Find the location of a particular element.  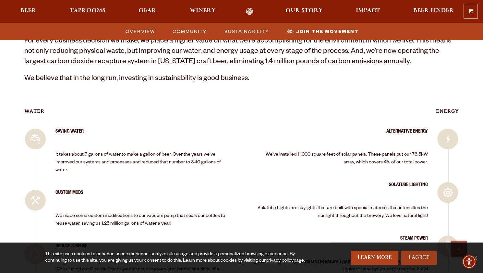

p: We believe that in the long run, investing in sustainability is good business. is located at coordinates (242, 79).